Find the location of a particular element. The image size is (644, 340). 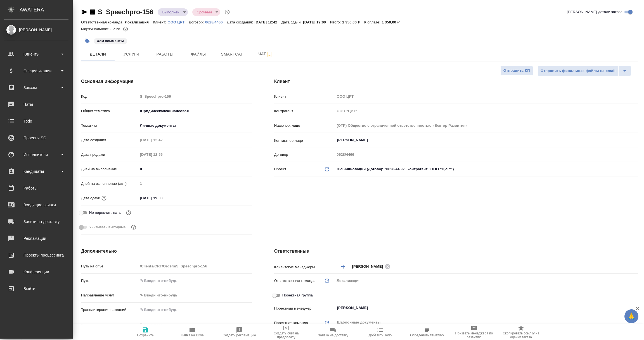

p: Ответственная команда is located at coordinates (294, 281).